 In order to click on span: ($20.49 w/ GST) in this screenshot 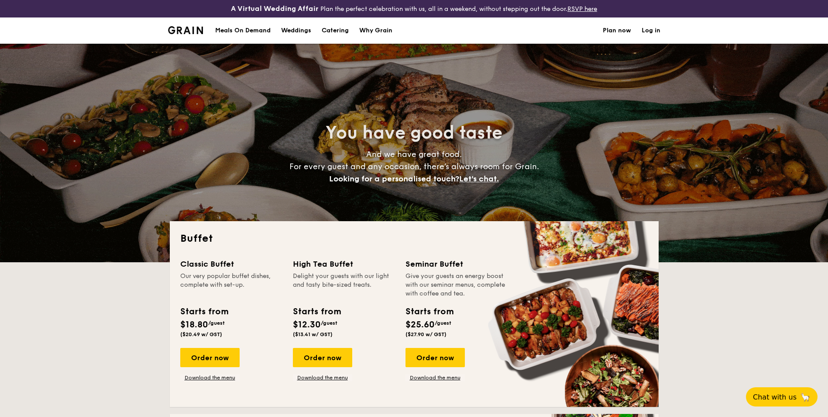, I will do `click(201, 334)`.